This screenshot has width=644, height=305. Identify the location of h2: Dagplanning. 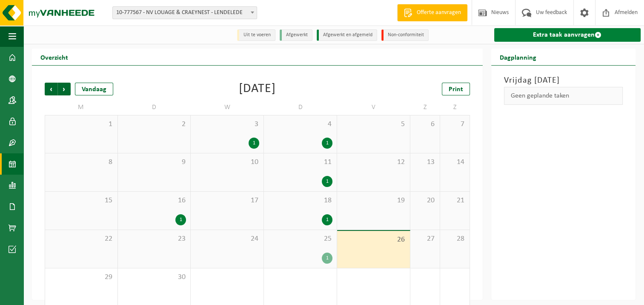
(518, 57).